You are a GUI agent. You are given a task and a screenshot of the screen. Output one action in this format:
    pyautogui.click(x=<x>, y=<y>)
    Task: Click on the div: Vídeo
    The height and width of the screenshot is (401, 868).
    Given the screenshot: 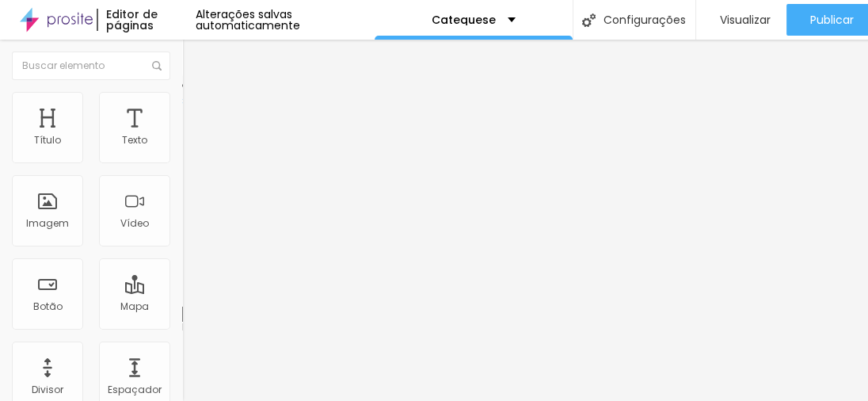 What is the action you would take?
    pyautogui.click(x=135, y=223)
    